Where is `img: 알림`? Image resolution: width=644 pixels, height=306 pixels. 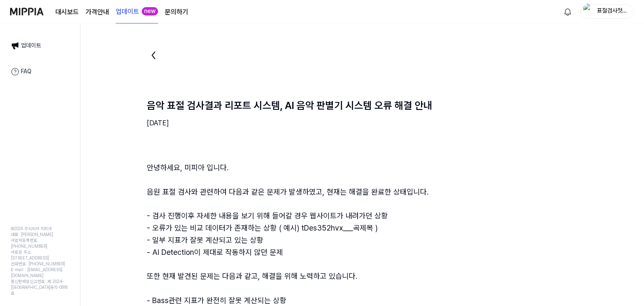 img: 알림 is located at coordinates (568, 12).